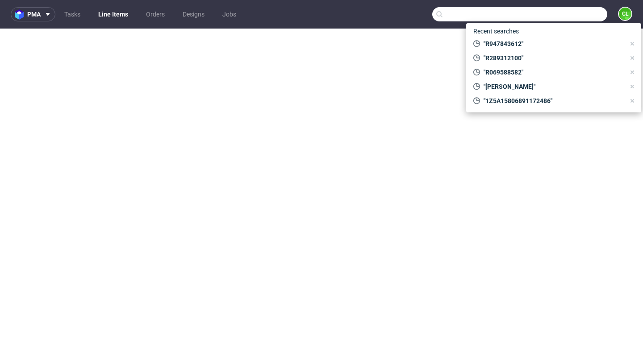 This screenshot has width=643, height=347. I want to click on a: Designs, so click(193, 14).